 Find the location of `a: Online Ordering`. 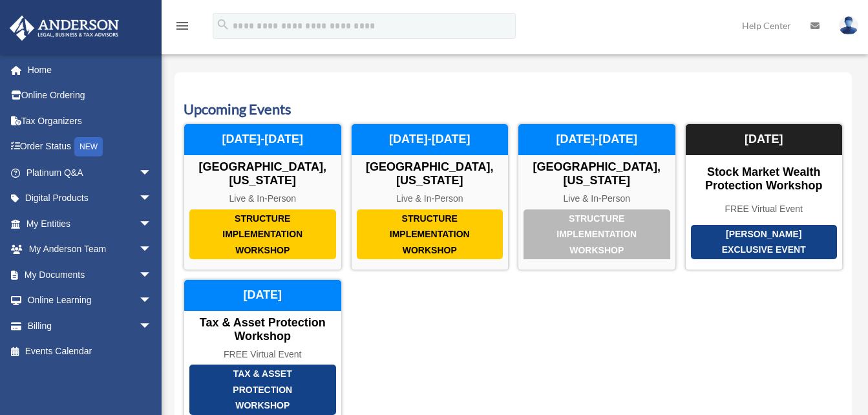

a: Online Ordering is located at coordinates (90, 96).